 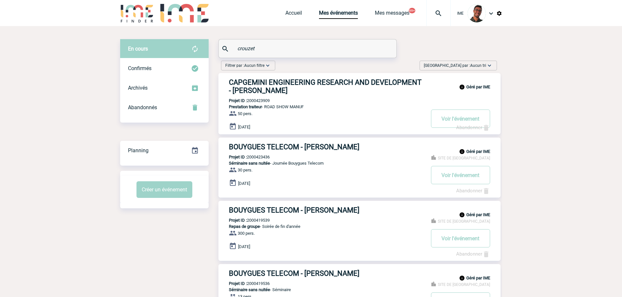 I want to click on a: Mes événements, so click(x=338, y=14).